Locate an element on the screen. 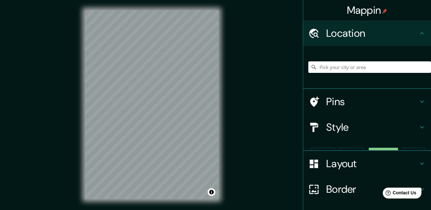 This screenshot has height=210, width=431. canvas: Map is located at coordinates (152, 104).